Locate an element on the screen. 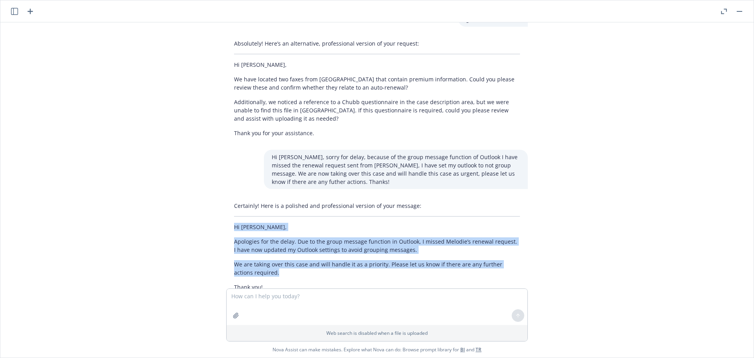 The image size is (754, 358). p: Thank you! is located at coordinates (377, 287).